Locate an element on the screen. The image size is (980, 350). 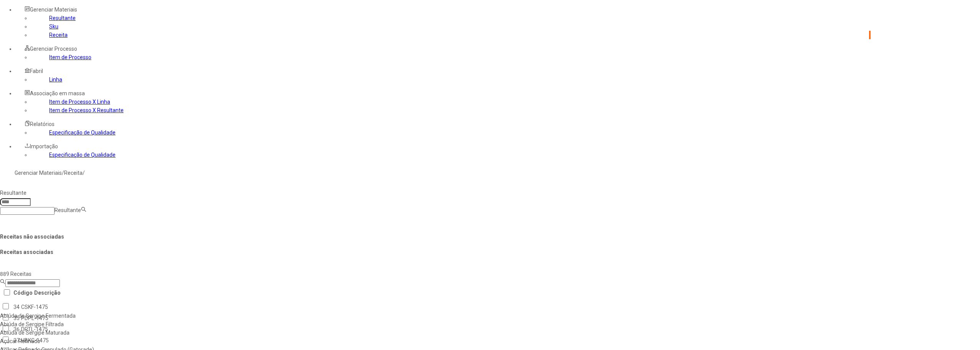
span: Gerenciar Materiais is located at coordinates (53, 9).